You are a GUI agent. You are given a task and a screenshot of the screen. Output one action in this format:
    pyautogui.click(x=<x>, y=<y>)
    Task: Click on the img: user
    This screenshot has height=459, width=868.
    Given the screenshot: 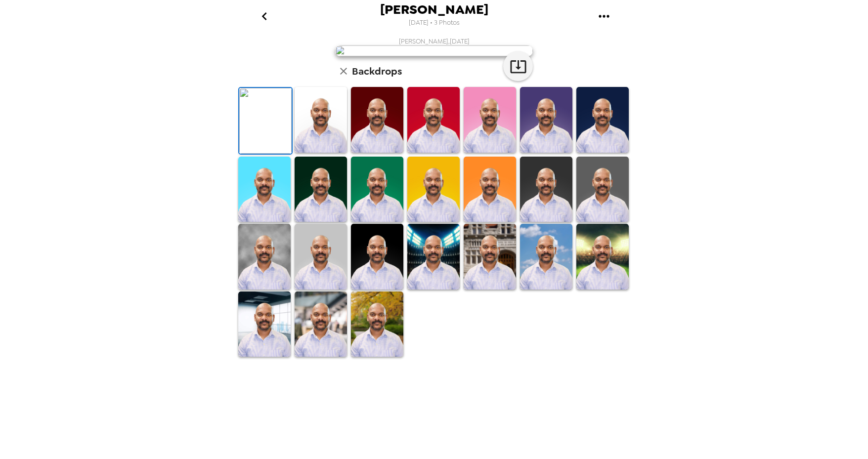 What is the action you would take?
    pyautogui.click(x=434, y=51)
    